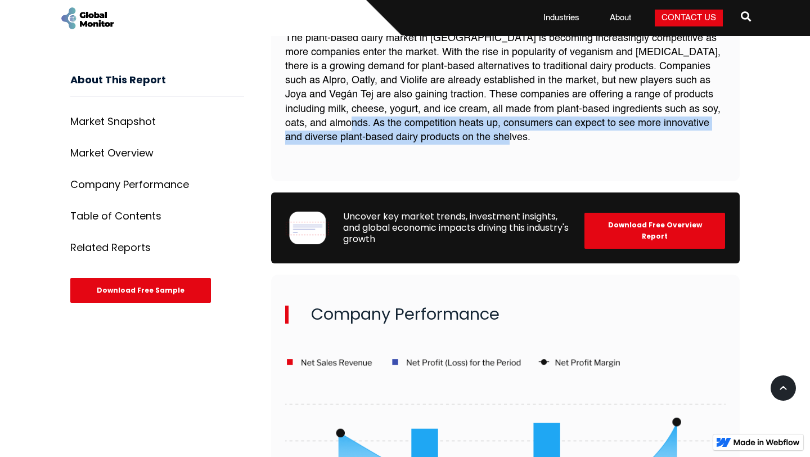 The image size is (810, 457). What do you see at coordinates (112, 153) in the screenshot?
I see `div: Market Overview` at bounding box center [112, 153].